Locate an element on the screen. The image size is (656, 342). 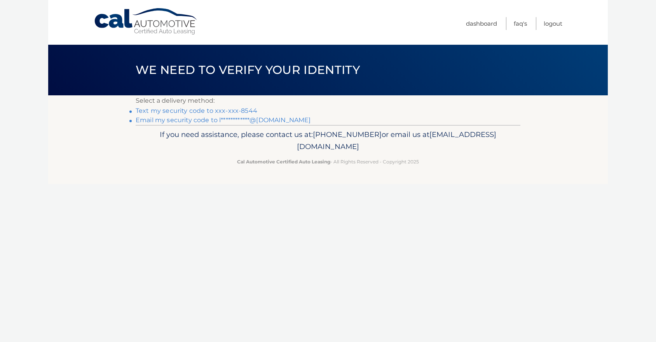
a: Cal Automotive is located at coordinates (146, 21).